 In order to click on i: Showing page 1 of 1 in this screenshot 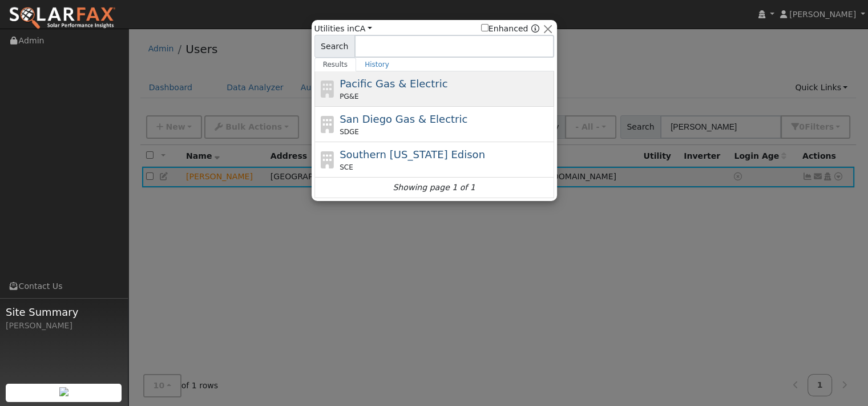, I will do `click(434, 187)`.